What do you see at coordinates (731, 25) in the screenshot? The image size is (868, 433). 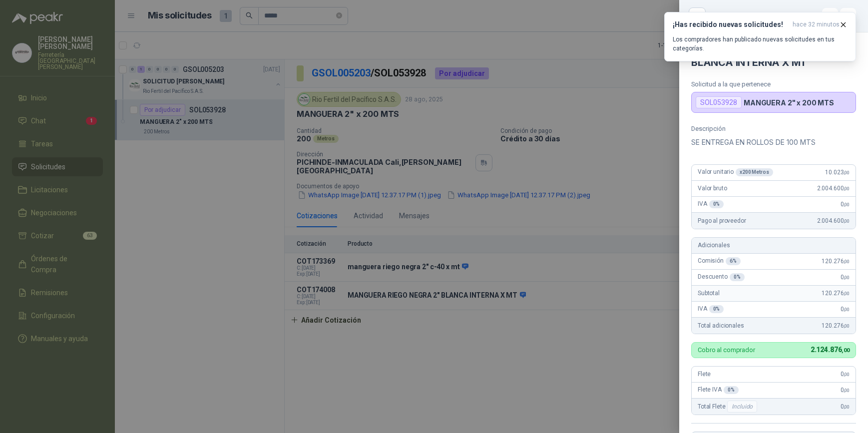 I see `h3: ¡Has recibido nuevas solicitudes!` at bounding box center [731, 25].